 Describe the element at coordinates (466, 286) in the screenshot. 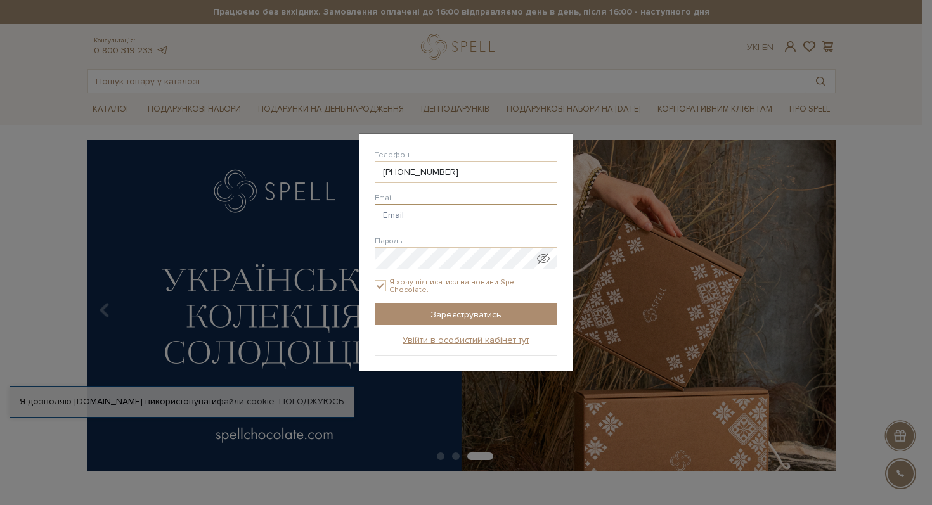

I see `label: Я хочу підписатися на новини Spell Chocolate.` at that location.